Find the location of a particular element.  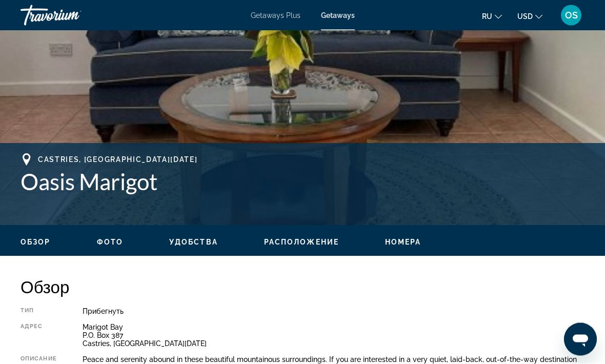

a: Getaways is located at coordinates (338, 15).